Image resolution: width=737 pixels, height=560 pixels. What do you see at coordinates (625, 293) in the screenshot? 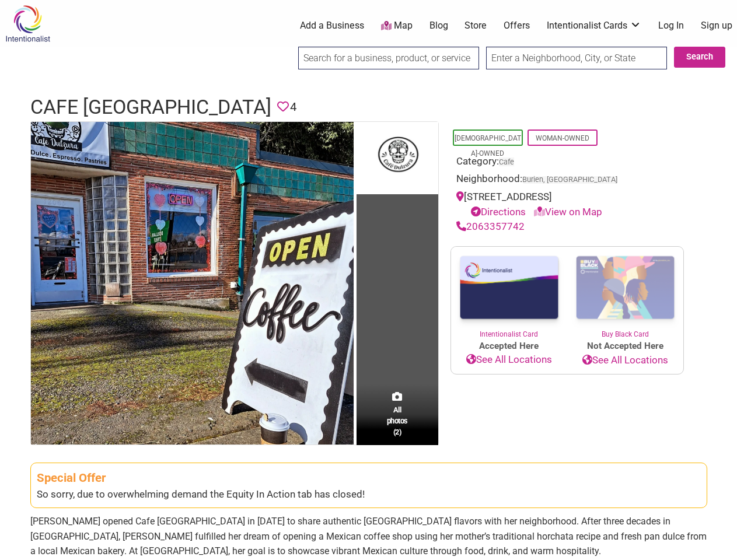
I see `a: Buy Black Card` at bounding box center [625, 293].